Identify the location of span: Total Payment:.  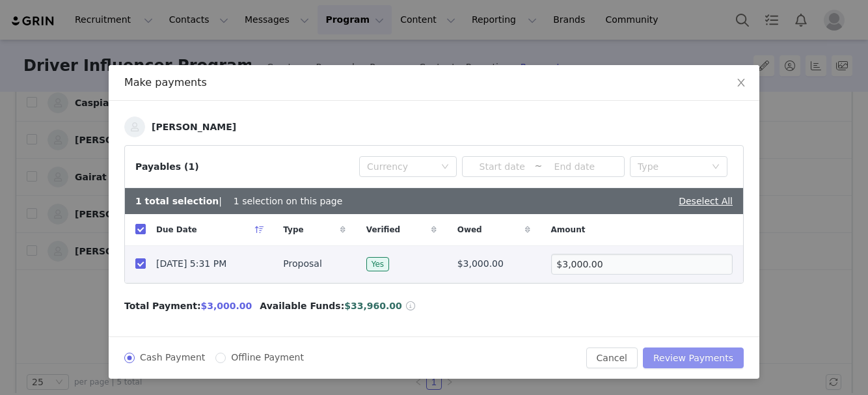
(163, 306).